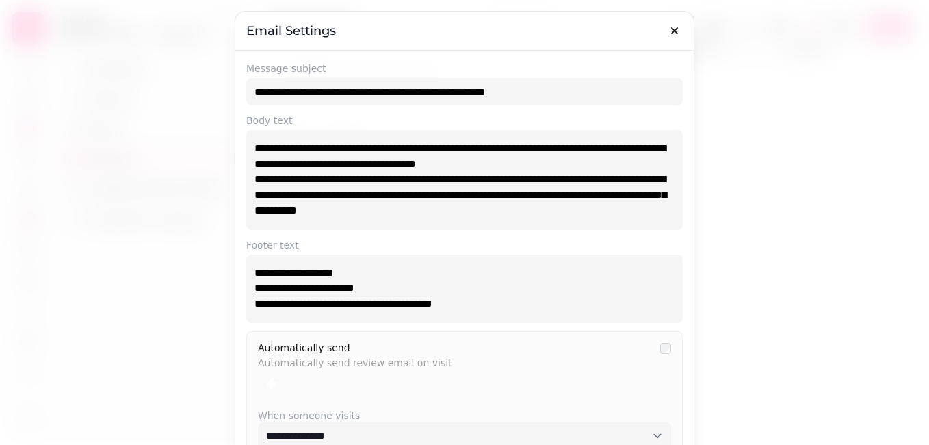 The height and width of the screenshot is (445, 929). Describe the element at coordinates (304, 348) in the screenshot. I see `label: Automatically send` at that location.